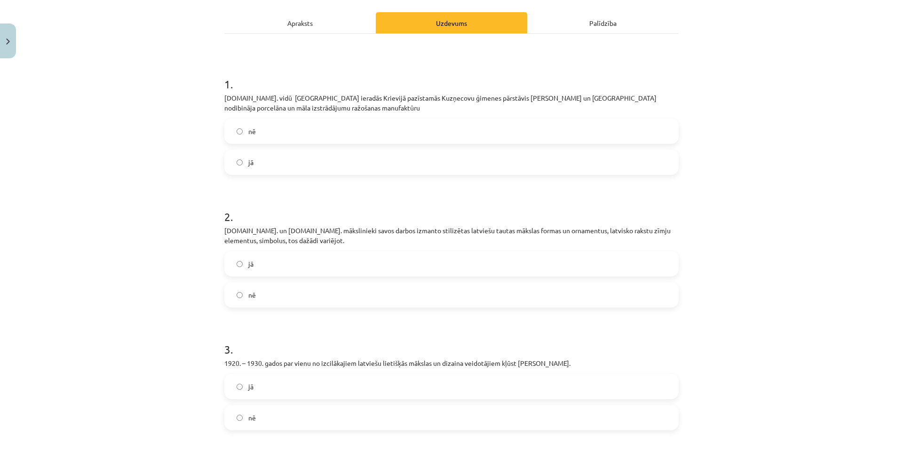 The height and width of the screenshot is (466, 903). What do you see at coordinates (300, 23) in the screenshot?
I see `div: Apraksts` at bounding box center [300, 23].